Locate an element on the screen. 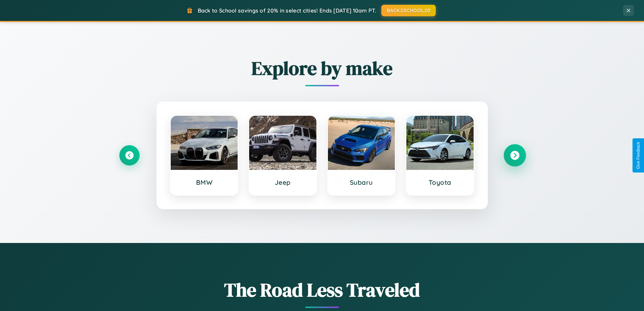 This screenshot has height=311, width=644. h3: Toyota is located at coordinates (440, 183).